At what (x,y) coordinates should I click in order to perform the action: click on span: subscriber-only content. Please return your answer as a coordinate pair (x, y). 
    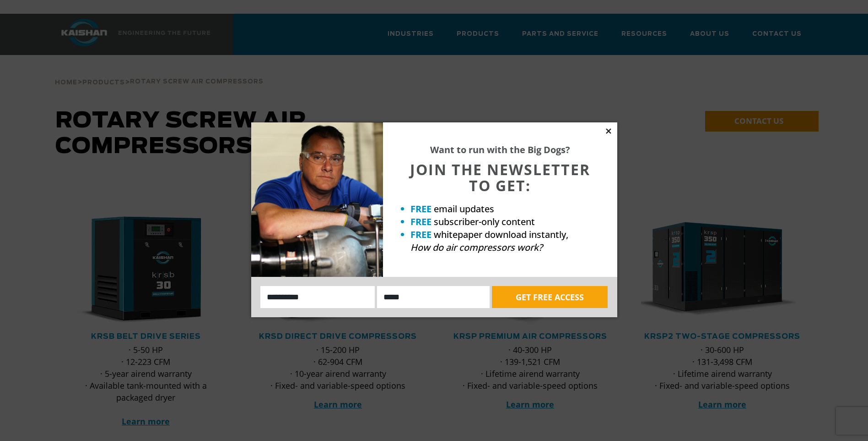
    Looking at the image, I should click on (484, 221).